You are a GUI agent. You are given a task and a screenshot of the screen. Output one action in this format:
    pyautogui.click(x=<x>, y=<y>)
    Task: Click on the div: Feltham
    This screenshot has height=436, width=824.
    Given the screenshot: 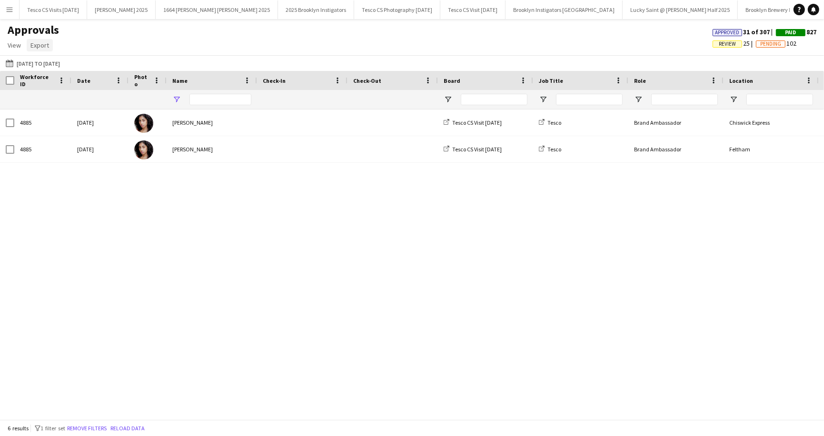 What is the action you would take?
    pyautogui.click(x=771, y=149)
    